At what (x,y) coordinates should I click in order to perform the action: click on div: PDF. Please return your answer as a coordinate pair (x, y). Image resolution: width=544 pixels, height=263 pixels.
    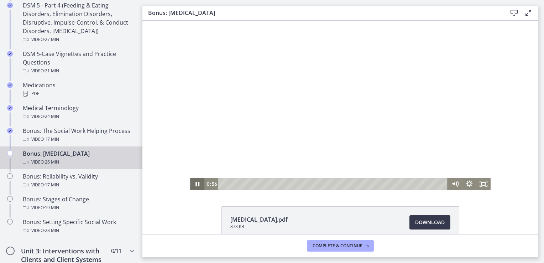
    Looking at the image, I should click on (78, 94).